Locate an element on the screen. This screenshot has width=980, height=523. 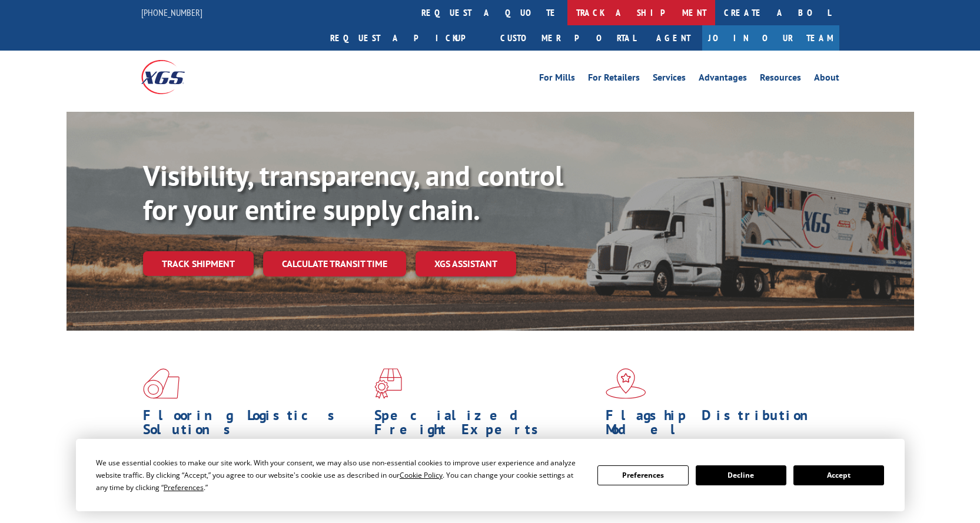
a: XGS ASSISTANT is located at coordinates (466, 264).